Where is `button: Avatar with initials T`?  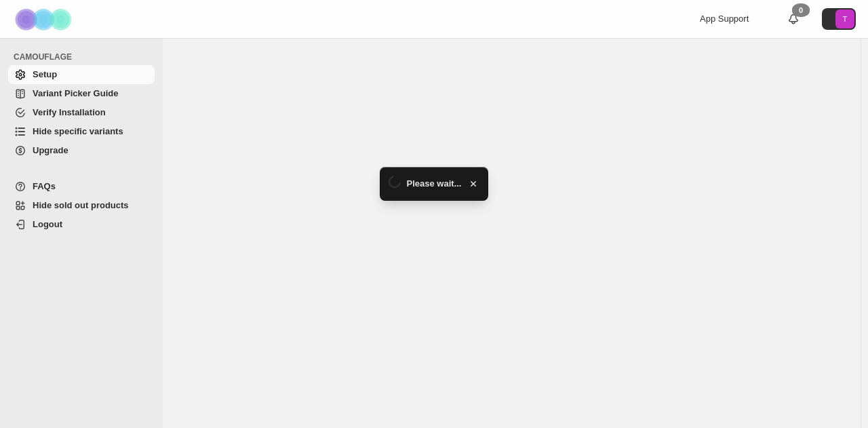
button: Avatar with initials T is located at coordinates (839, 19).